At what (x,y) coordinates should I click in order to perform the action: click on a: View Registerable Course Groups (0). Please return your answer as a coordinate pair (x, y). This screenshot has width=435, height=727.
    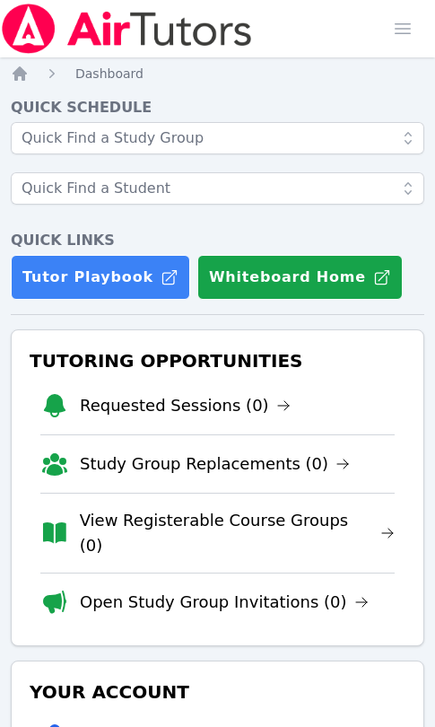
    Looking at the image, I should click on (237, 533).